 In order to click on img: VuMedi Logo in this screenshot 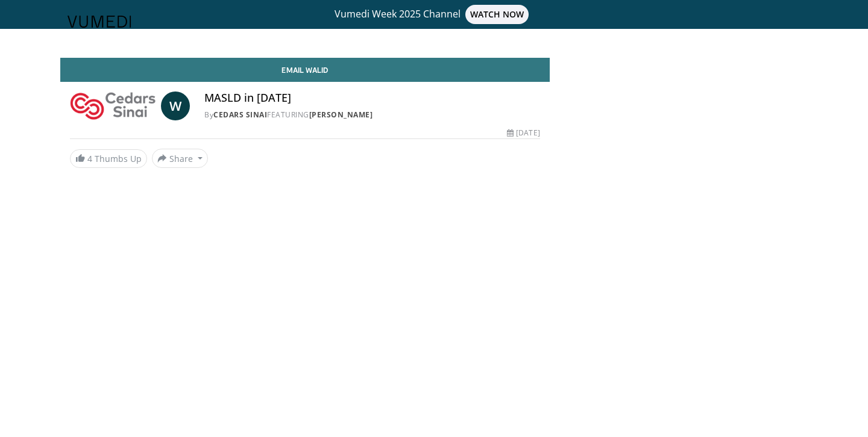, I will do `click(100, 22)`.